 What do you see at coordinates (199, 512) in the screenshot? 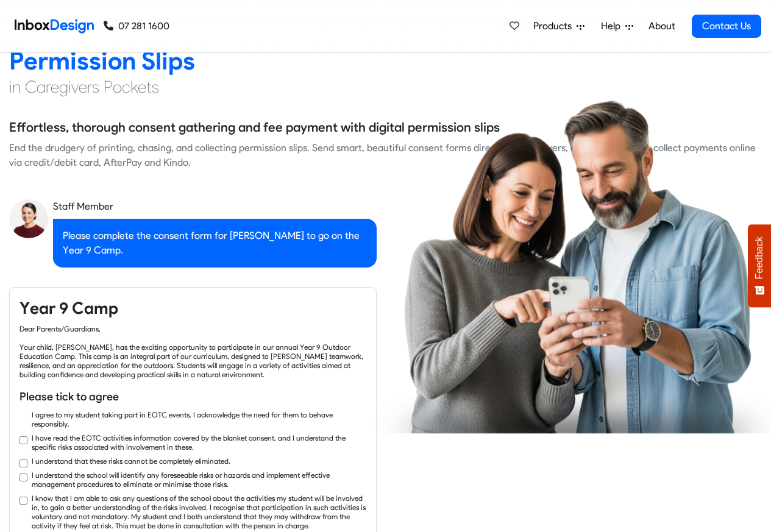
I see `label: I know that I am able to ask any questions of the school about the activities my student will be ...` at bounding box center [199, 512].